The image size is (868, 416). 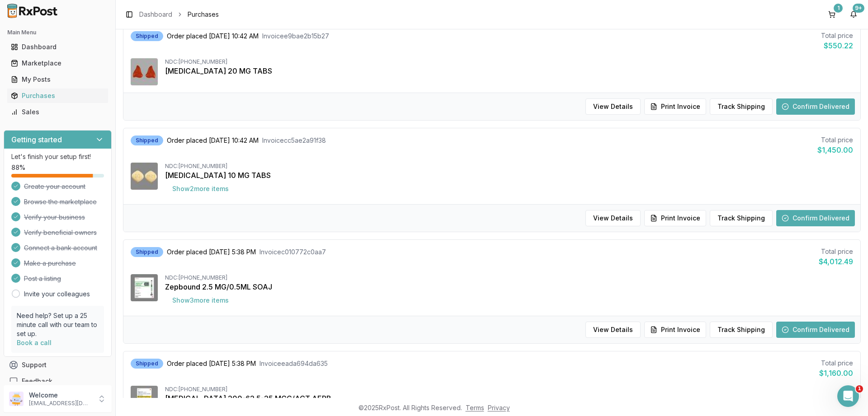 What do you see at coordinates (58, 325) in the screenshot?
I see `p: Need help? Set up a 25 minute call with our team to set up.` at bounding box center [58, 325].